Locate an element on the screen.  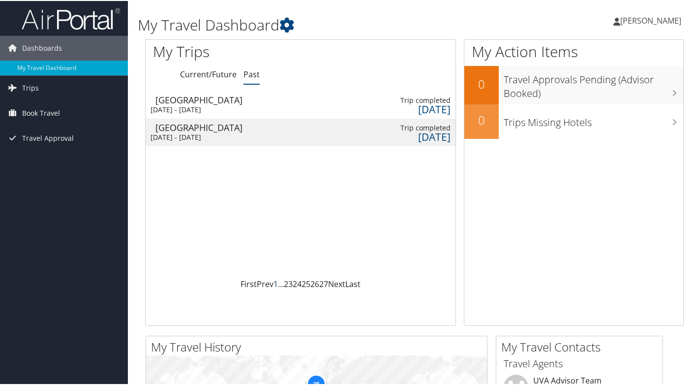
a: 0Travel Approvals Pending (Advisor Booked) is located at coordinates (574, 84).